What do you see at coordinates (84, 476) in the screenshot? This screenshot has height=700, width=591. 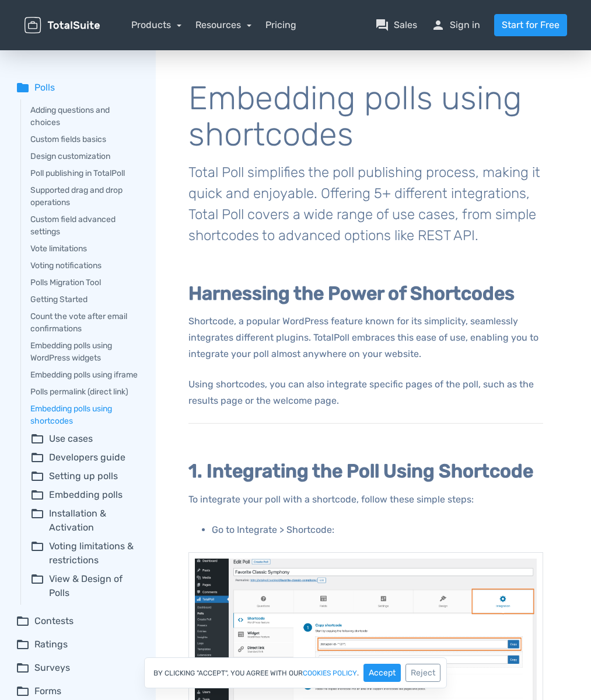 I see `summary: folder_openSetting up polls` at bounding box center [84, 476].